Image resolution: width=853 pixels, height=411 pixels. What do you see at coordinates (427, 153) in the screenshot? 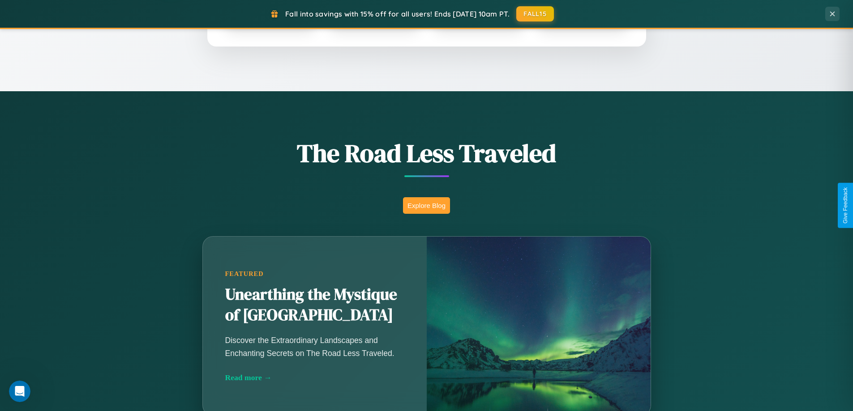
I see `h1: The Road Less Traveled` at bounding box center [427, 153].